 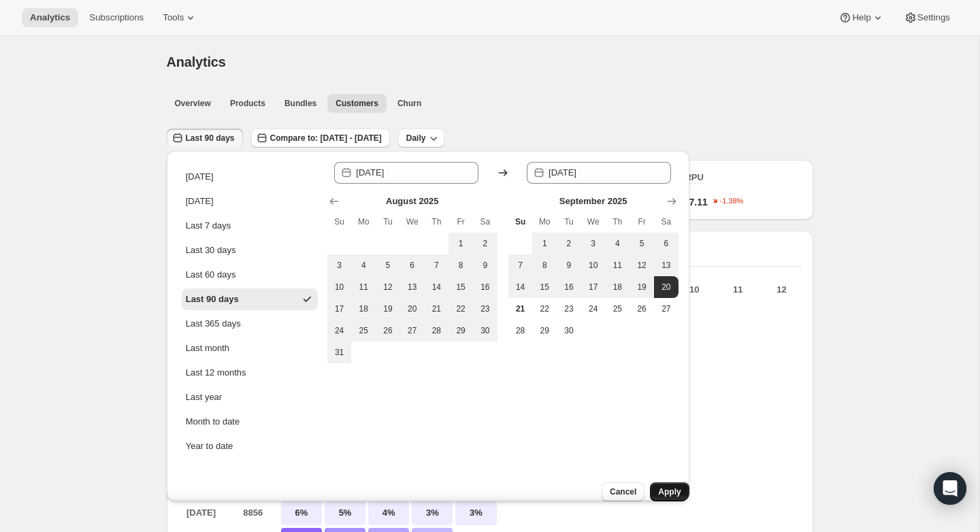 I want to click on span: Tu, so click(x=569, y=222).